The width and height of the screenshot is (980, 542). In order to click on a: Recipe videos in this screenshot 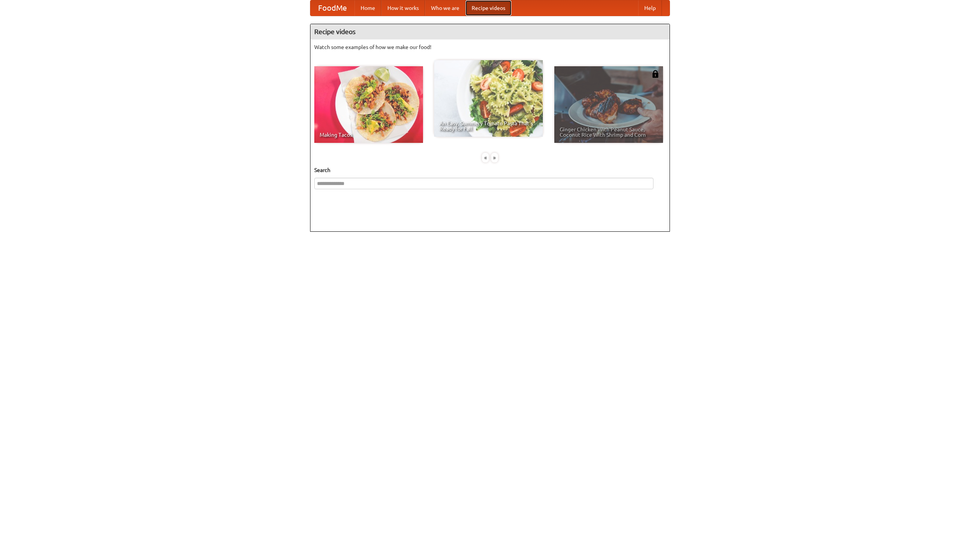, I will do `click(488, 8)`.